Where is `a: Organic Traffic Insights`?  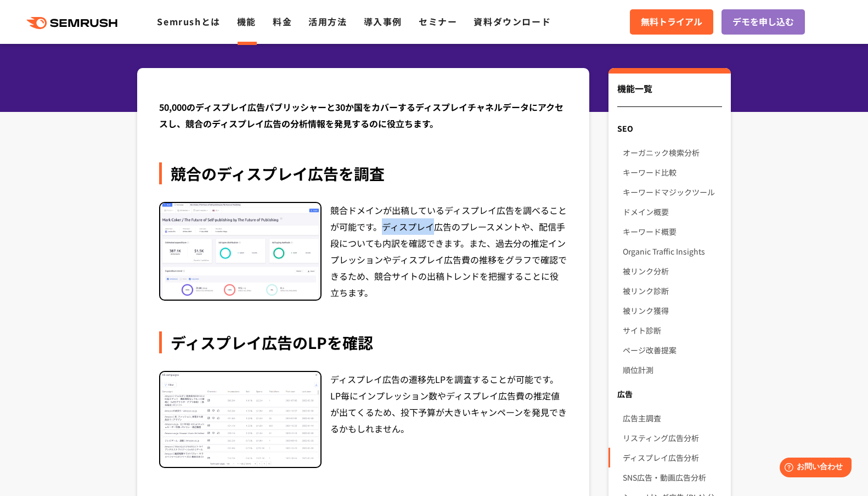
a: Organic Traffic Insights is located at coordinates (672, 251).